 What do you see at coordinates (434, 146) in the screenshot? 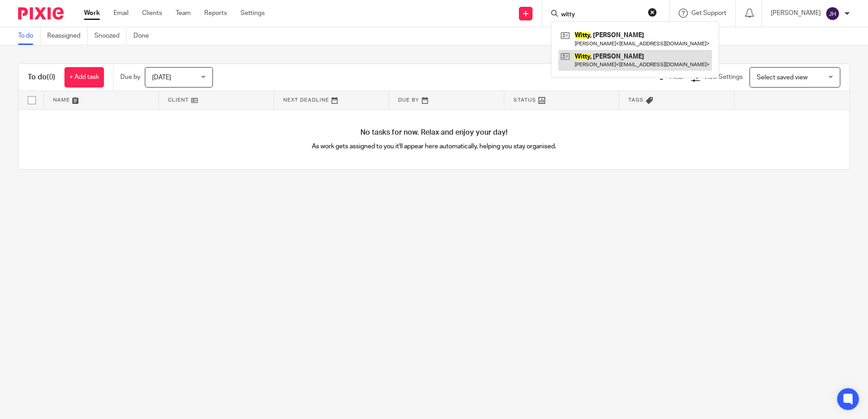
I see `p: As work gets assigned to you it'll appear here automatically, helping you stay organised.` at bounding box center [434, 146].